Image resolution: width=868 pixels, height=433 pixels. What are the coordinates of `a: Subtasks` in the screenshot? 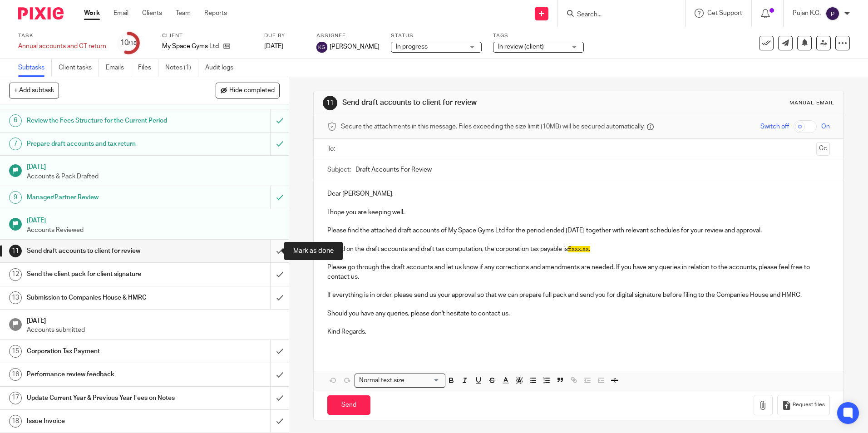 It's located at (35, 67).